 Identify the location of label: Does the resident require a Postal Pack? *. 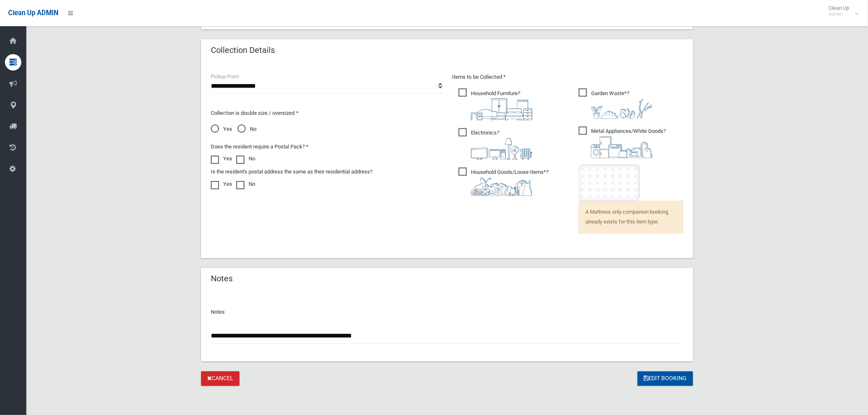
(260, 147).